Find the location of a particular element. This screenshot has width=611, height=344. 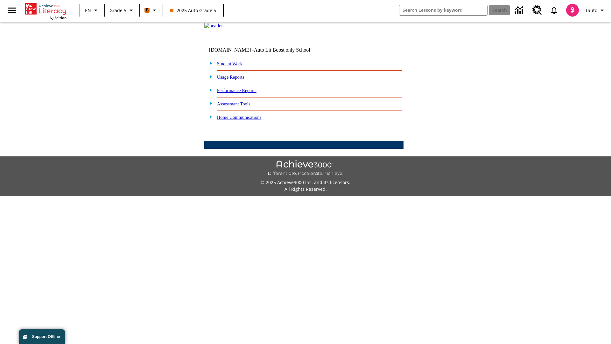

span: 2025 Auto Grade 5 is located at coordinates (193, 10).